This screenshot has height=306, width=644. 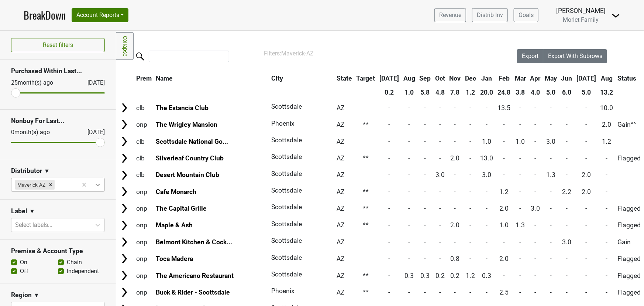 I want to click on th: 1.0, so click(x=409, y=92).